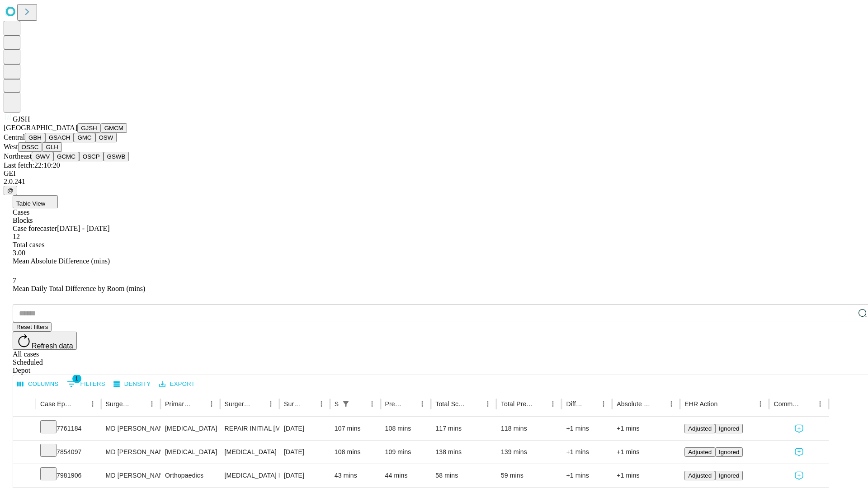  What do you see at coordinates (346, 404) in the screenshot?
I see `div: 1 active filter` at bounding box center [346, 404].